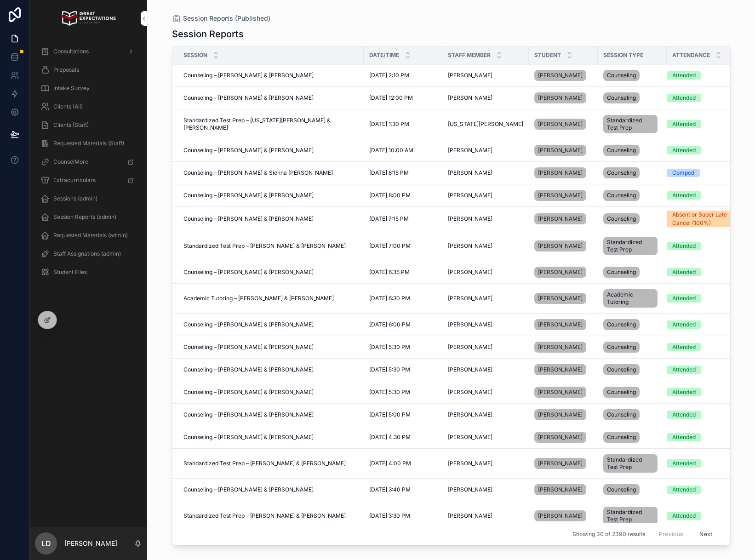  What do you see at coordinates (66, 70) in the screenshot?
I see `span: Proposals` at bounding box center [66, 70].